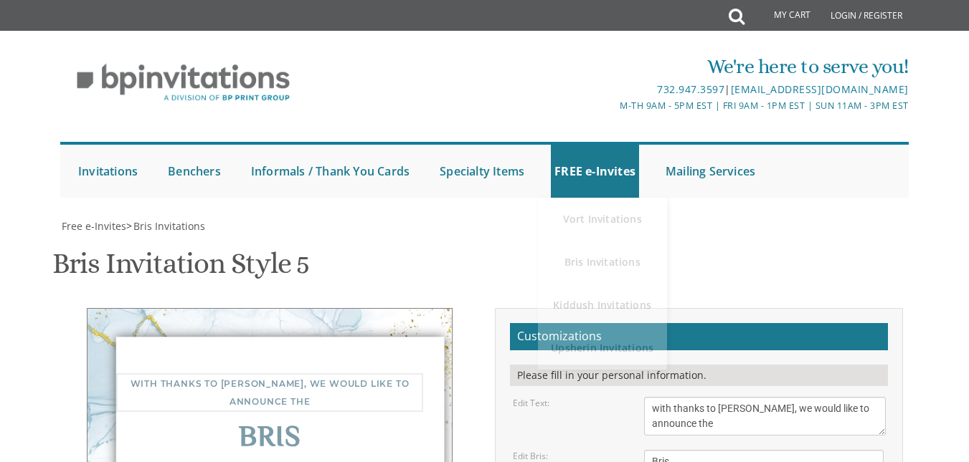  Describe the element at coordinates (710, 171) in the screenshot. I see `a: Mailing Services` at that location.